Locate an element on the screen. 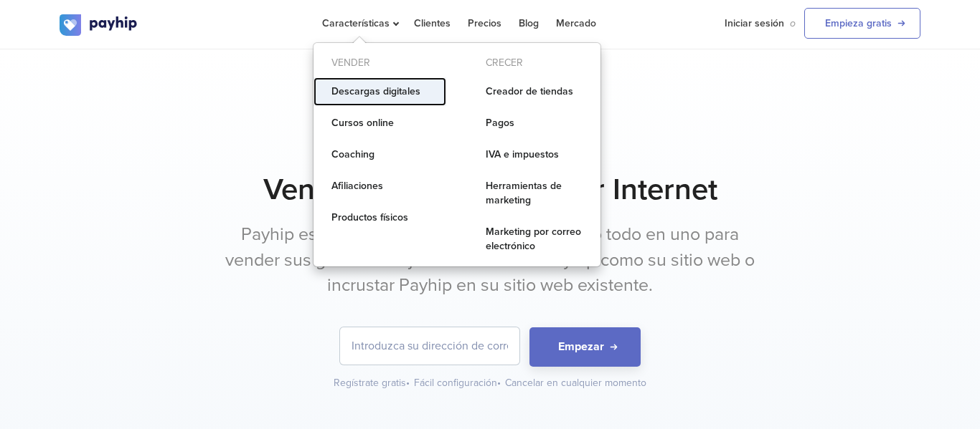 This screenshot has width=980, height=429. a: Herramientas de marketing is located at coordinates (534, 194).